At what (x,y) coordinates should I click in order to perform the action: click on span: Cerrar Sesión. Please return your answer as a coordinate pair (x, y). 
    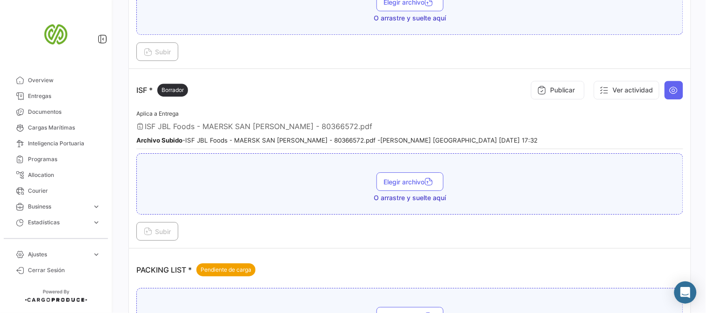
    Looking at the image, I should click on (64, 271).